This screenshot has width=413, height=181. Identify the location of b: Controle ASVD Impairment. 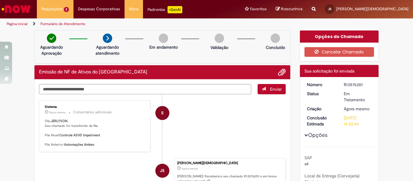
(79, 135).